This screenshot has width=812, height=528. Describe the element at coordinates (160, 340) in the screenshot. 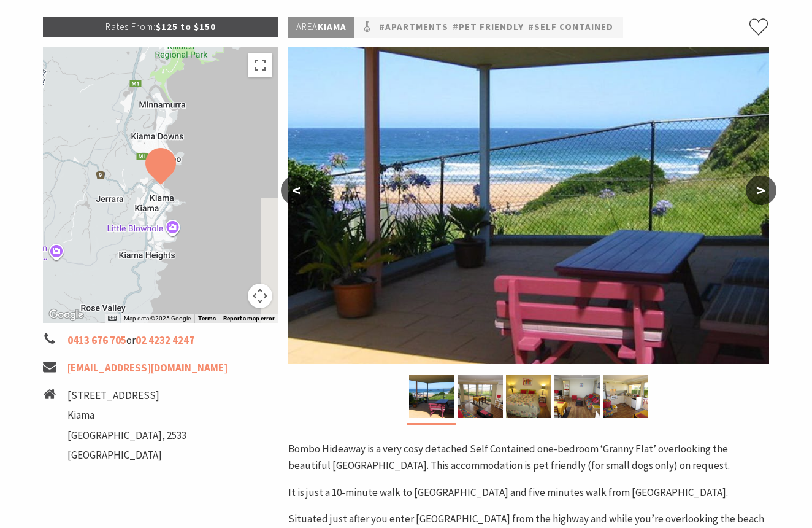

I see `li: or` at that location.